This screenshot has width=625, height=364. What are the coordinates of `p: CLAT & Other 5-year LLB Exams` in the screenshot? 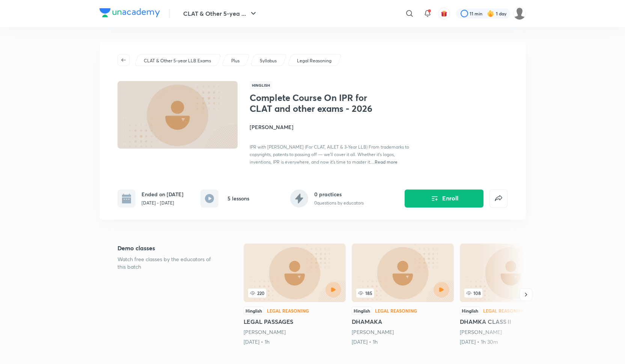 It's located at (177, 61).